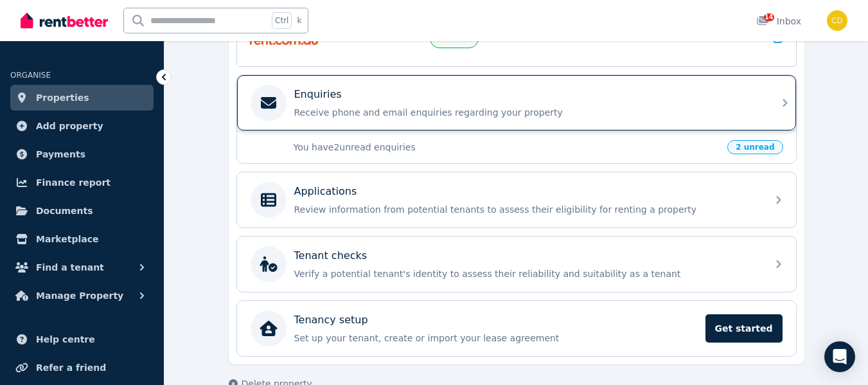 The image size is (868, 385). I want to click on a: Tenancy setupSet up your tenant, create or import your lease agreementGet started, so click(516, 328).